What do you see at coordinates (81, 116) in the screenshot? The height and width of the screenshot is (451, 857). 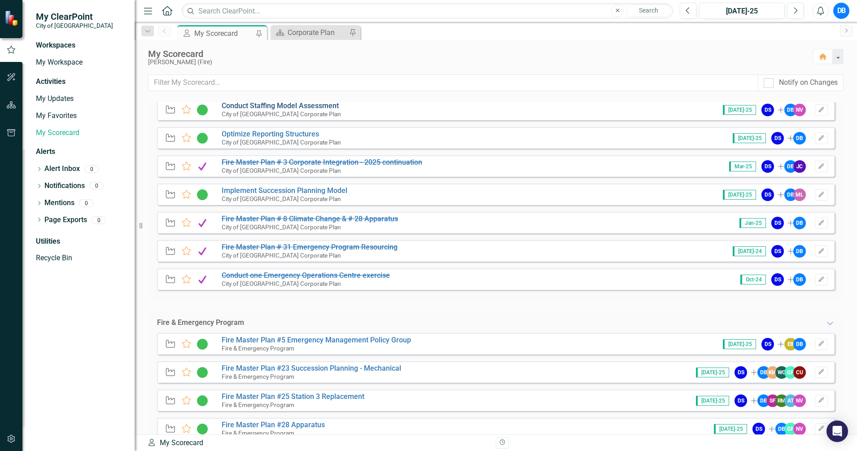 I see `a: My Favorites` at bounding box center [81, 116].